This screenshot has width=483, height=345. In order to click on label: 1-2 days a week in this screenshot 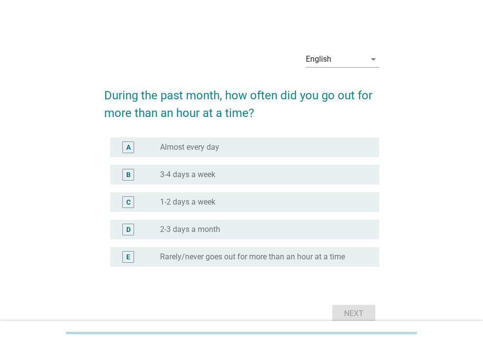, I will do `click(188, 202)`.